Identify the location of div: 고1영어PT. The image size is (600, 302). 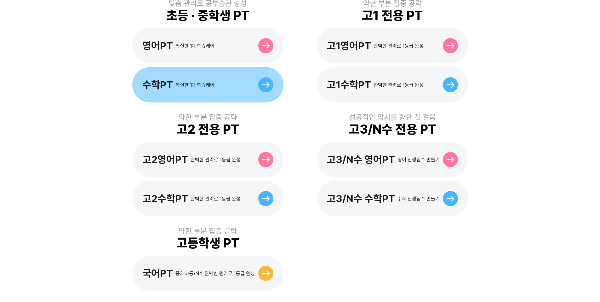
(349, 46).